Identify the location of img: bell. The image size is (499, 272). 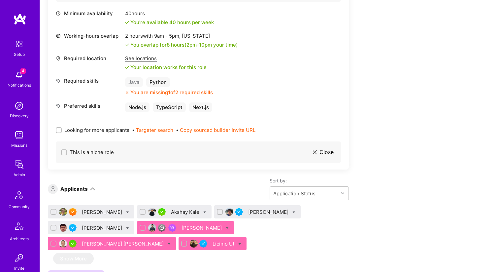
(19, 75).